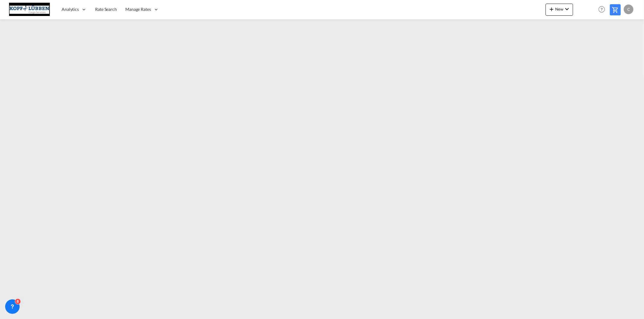 This screenshot has height=319, width=644. I want to click on span: New, so click(559, 9).